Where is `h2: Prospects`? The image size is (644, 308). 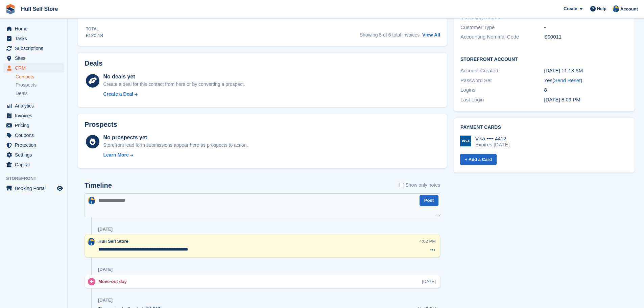
h2: Prospects is located at coordinates (100, 125).